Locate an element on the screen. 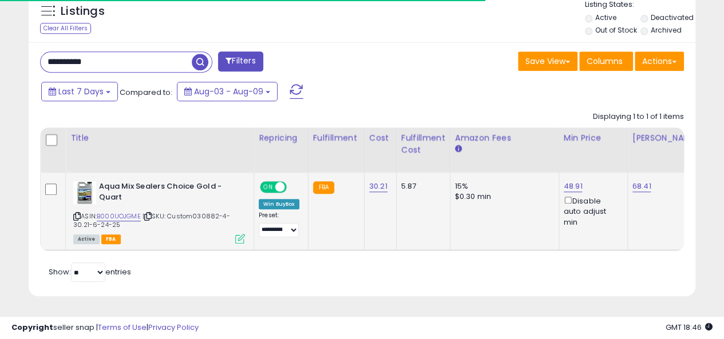 The width and height of the screenshot is (724, 339). button: Columns is located at coordinates (606, 61).